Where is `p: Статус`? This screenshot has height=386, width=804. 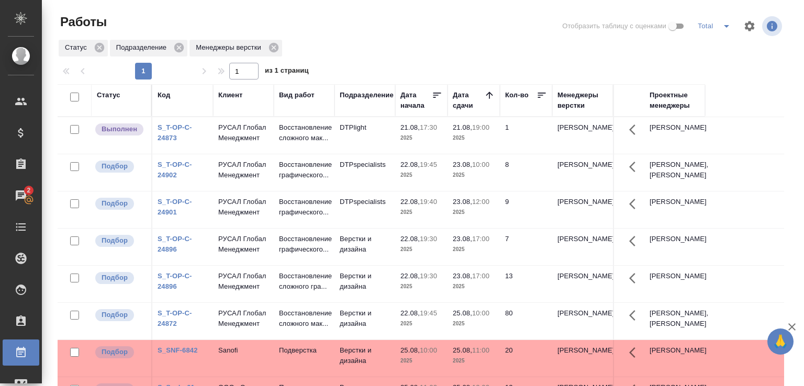 p: Статус is located at coordinates (77, 48).